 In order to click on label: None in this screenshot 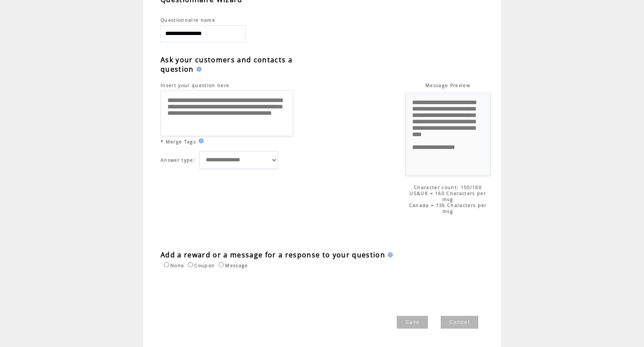, I will do `click(173, 266)`.